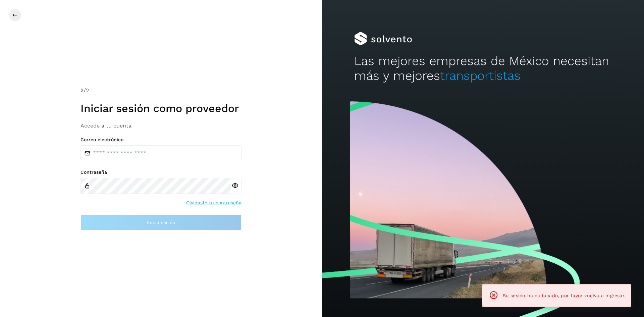 The height and width of the screenshot is (317, 644). I want to click on div: /2, so click(161, 91).